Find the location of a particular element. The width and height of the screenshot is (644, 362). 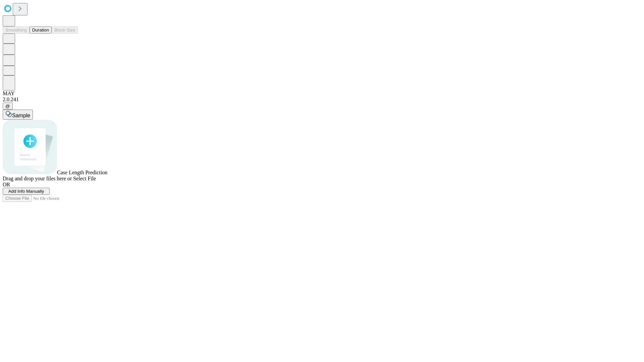

button: Smoothing is located at coordinates (16, 30).